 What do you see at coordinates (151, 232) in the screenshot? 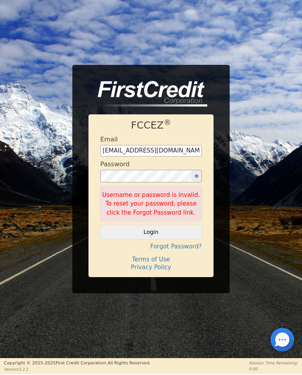
I see `button: Login` at bounding box center [151, 232].